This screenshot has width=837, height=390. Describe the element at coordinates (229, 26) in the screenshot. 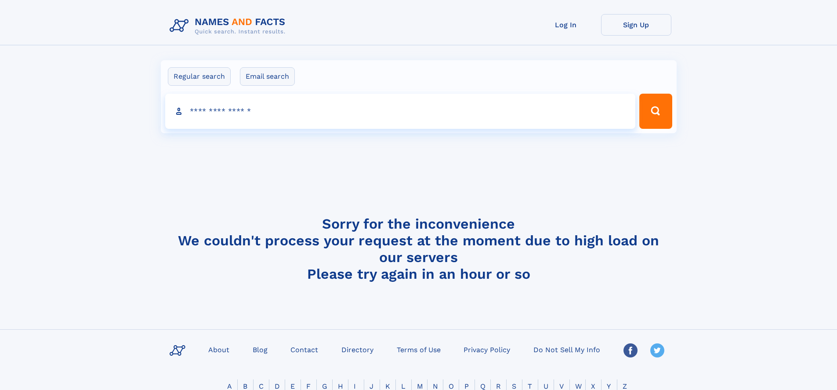

I see `img: Logo Names and Facts` at that location.